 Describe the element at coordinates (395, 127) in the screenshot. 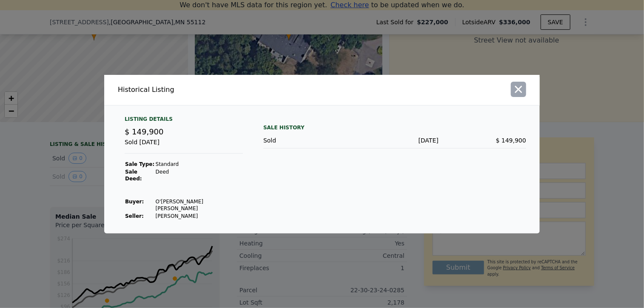

I see `div: Sale History` at that location.